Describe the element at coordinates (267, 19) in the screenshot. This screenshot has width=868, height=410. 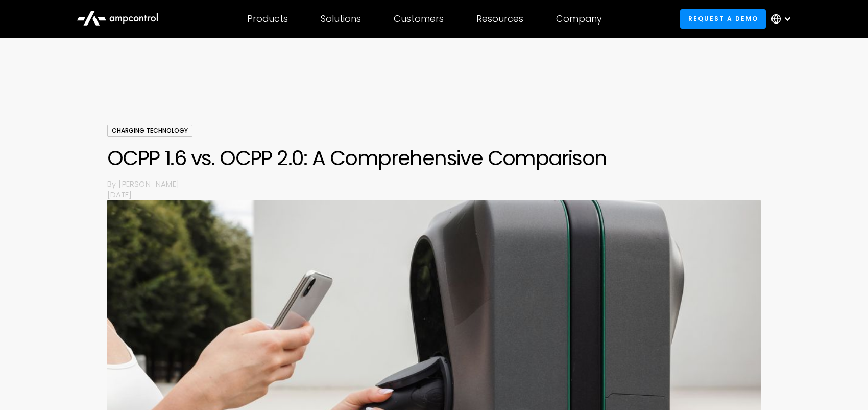
I see `div: Products` at that location.